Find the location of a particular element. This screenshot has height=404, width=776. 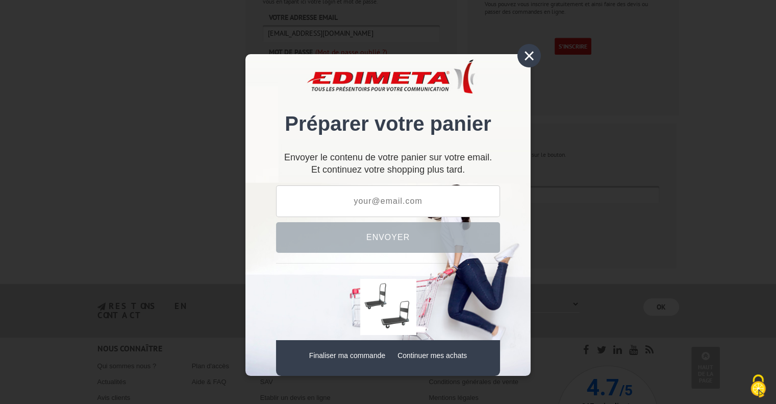

img: Cookies (fenêtre modale) is located at coordinates (759, 386).